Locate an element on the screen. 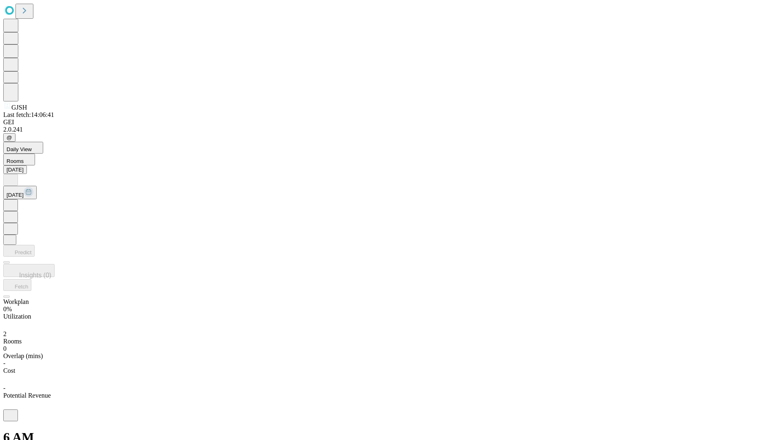  span: 2 is located at coordinates (5, 334).